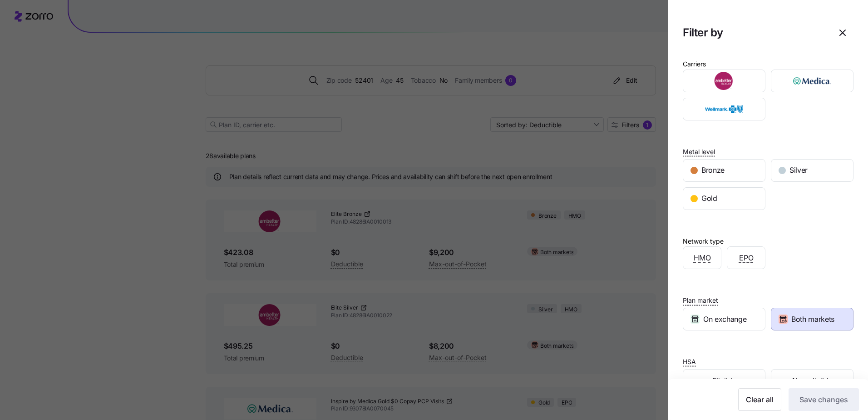 This screenshot has height=420, width=868. Describe the element at coordinates (709, 198) in the screenshot. I see `span: Gold` at that location.